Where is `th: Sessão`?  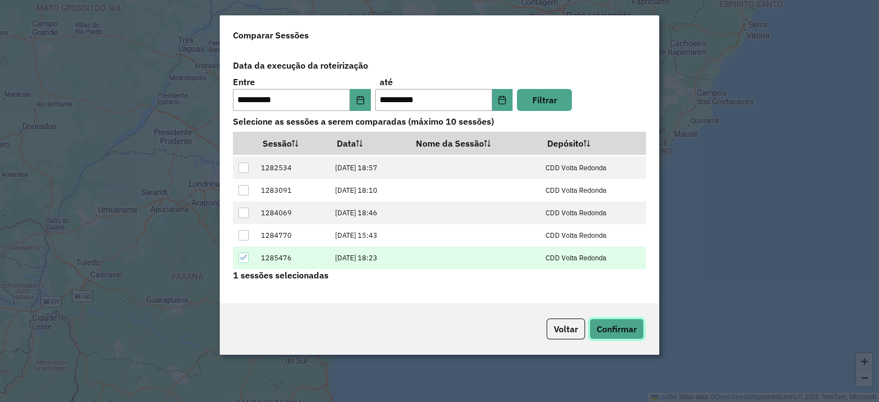
th: Sessão is located at coordinates (292, 143).